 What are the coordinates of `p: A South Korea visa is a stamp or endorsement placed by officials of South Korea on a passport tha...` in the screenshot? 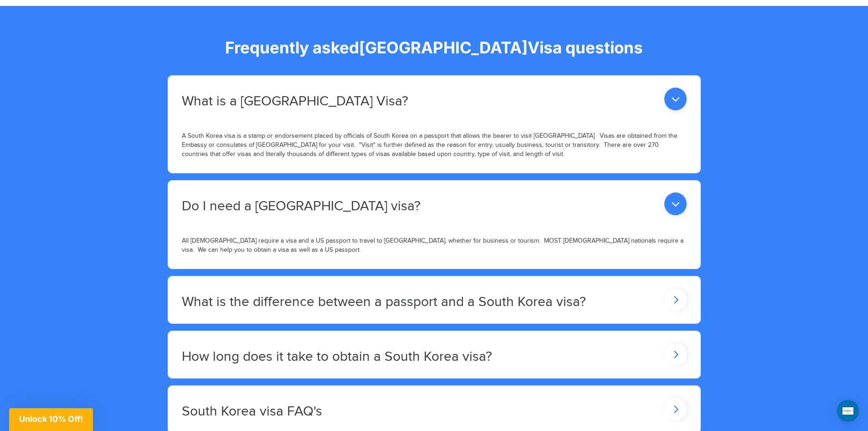 It's located at (434, 146).